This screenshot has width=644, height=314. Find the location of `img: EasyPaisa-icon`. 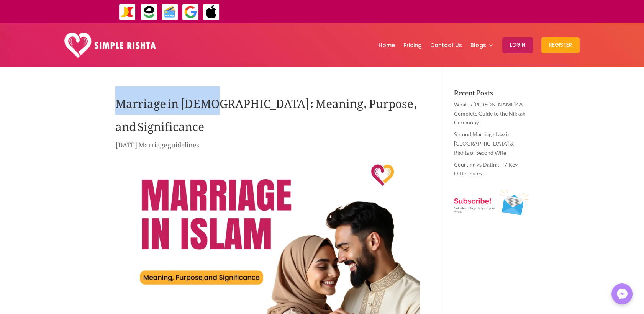

img: EasyPaisa-icon is located at coordinates (149, 12).